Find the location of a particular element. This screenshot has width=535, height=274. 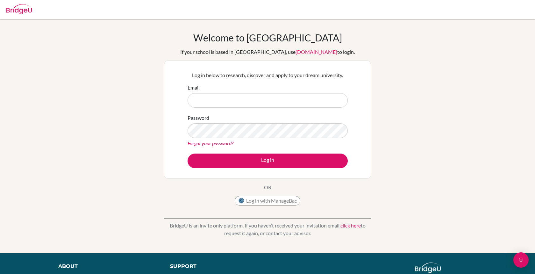

label: Email is located at coordinates (194, 88).